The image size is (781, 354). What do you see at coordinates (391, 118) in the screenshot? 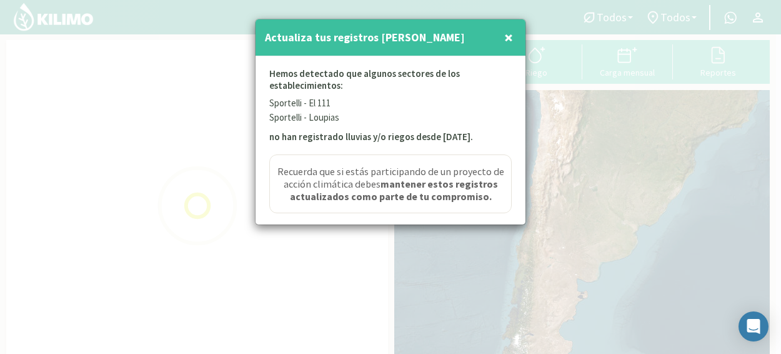
I see `p: Sportelli - Loupias` at bounding box center [391, 118].